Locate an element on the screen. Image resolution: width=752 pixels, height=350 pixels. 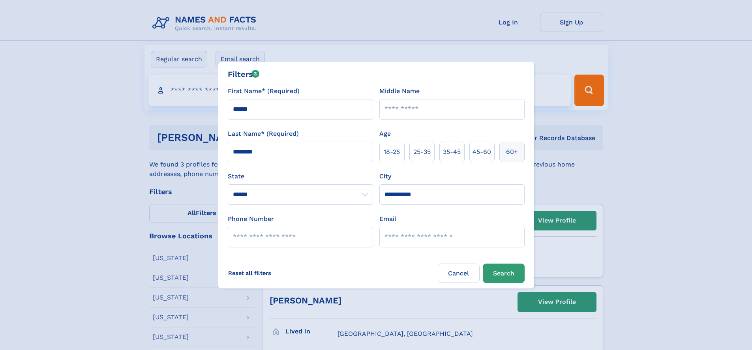
label: Reset all filters is located at coordinates (249, 273).